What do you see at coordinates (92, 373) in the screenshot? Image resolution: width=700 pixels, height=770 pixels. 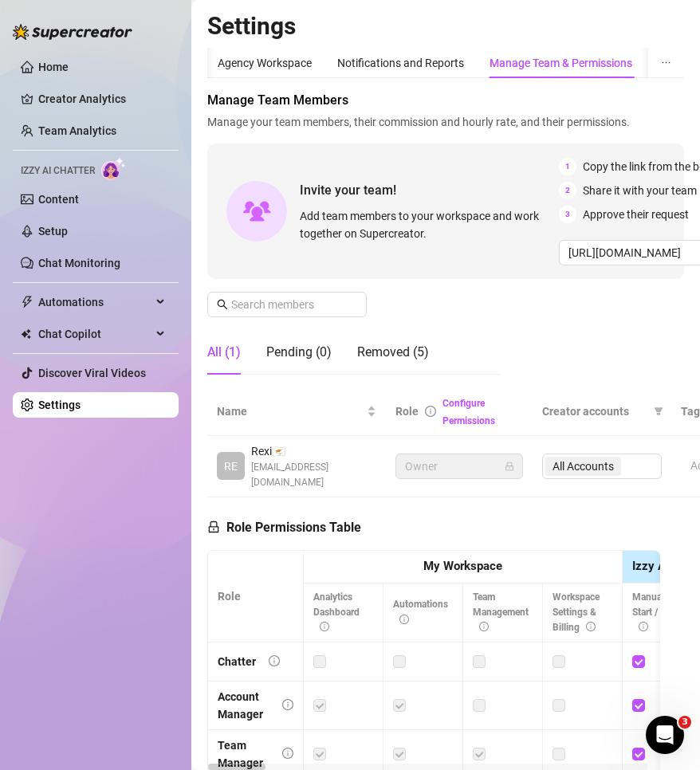 I see `a: Discover Viral Videos` at bounding box center [92, 373].